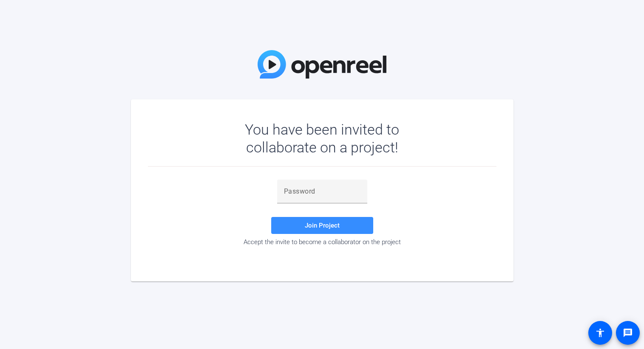 This screenshot has width=644, height=349. What do you see at coordinates (322, 226) in the screenshot?
I see `span: Join Project` at bounding box center [322, 226].